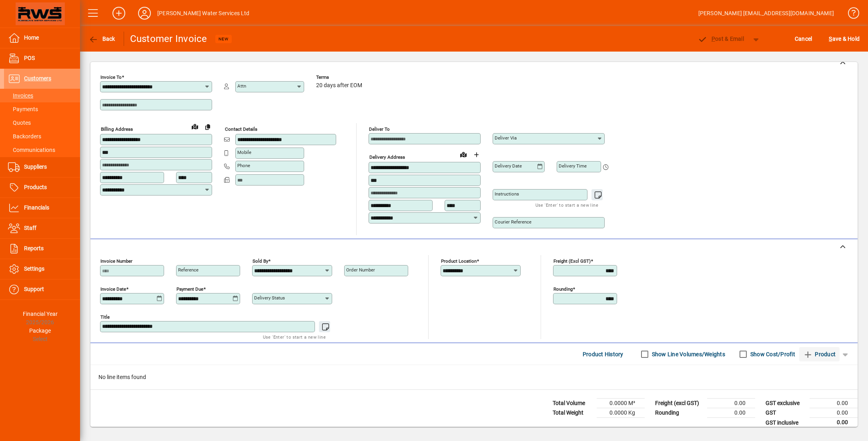 The width and height of the screenshot is (868, 441). What do you see at coordinates (25, 137) in the screenshot?
I see `span: Backorders` at bounding box center [25, 137].